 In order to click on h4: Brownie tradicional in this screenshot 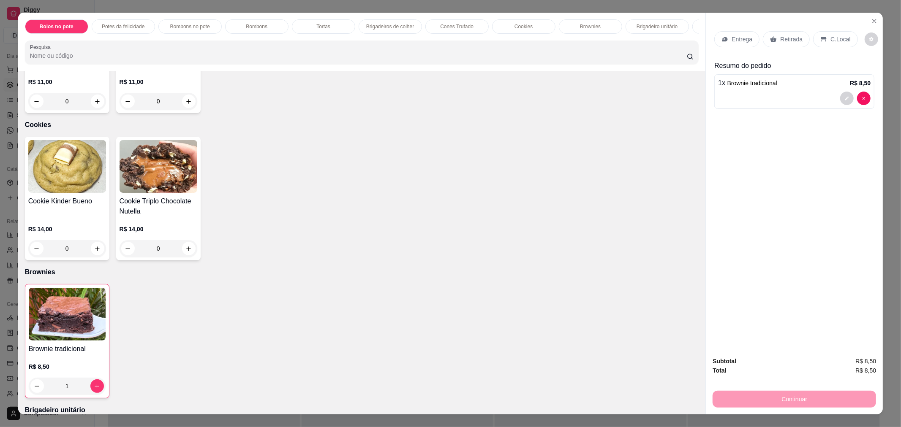, I will do `click(67, 349)`.